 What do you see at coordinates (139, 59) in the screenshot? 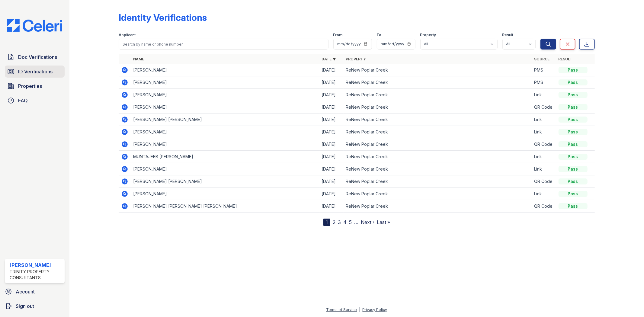
I see `a: Name` at bounding box center [139, 59].